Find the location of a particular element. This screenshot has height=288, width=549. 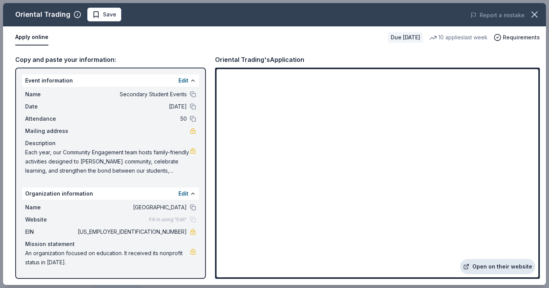

span: Save is located at coordinates (109, 14).